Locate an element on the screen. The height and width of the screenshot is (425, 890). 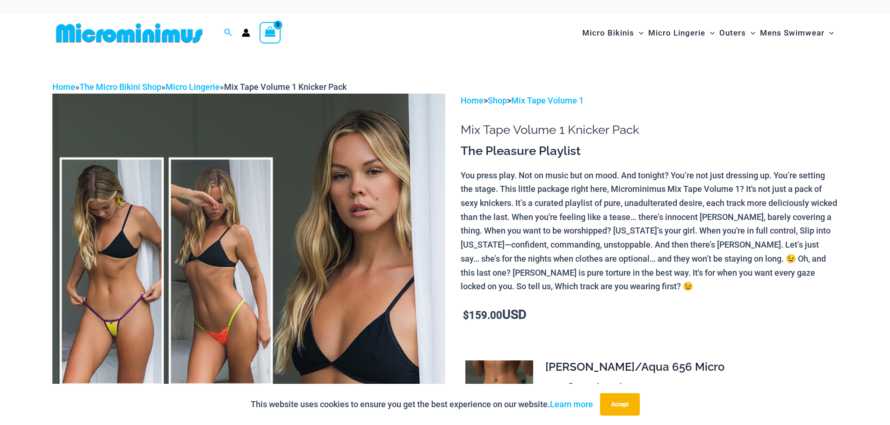
a: View Shopping Cart, empty is located at coordinates (270, 33).